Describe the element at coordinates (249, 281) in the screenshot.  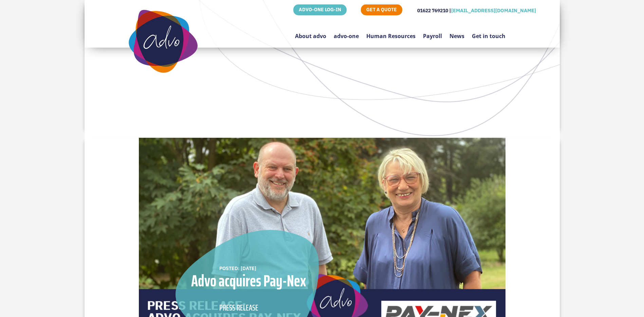
I see `div: Advo acquires Pay-Nex` at that location.